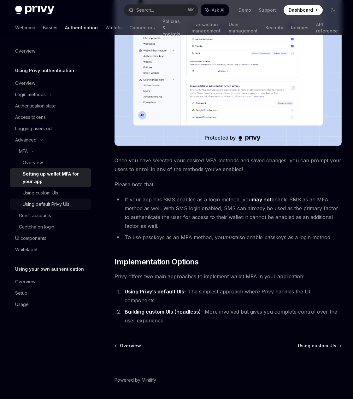 The height and width of the screenshot is (399, 353). Describe the element at coordinates (55, 178) in the screenshot. I see `div: Setting up wallet MFA for your app` at that location.